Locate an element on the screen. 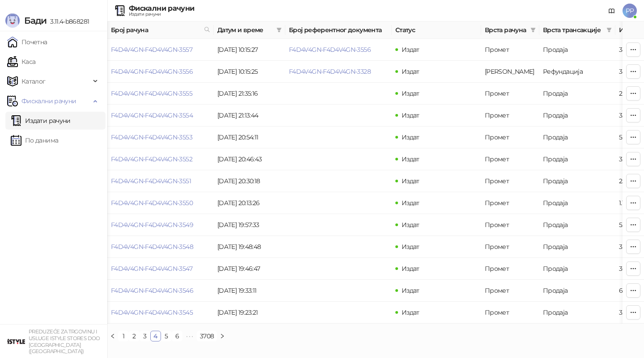  a: 2 is located at coordinates (134, 336).